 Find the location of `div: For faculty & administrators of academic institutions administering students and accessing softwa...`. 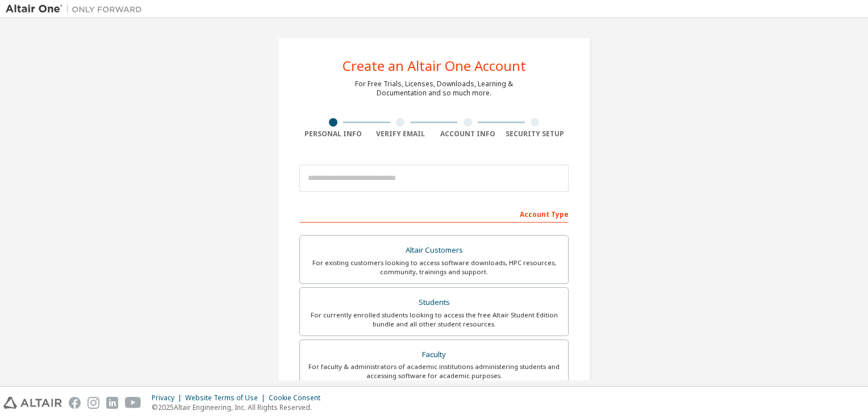

div: For faculty & administrators of academic institutions administering students and accessing softwa... is located at coordinates (434, 371).